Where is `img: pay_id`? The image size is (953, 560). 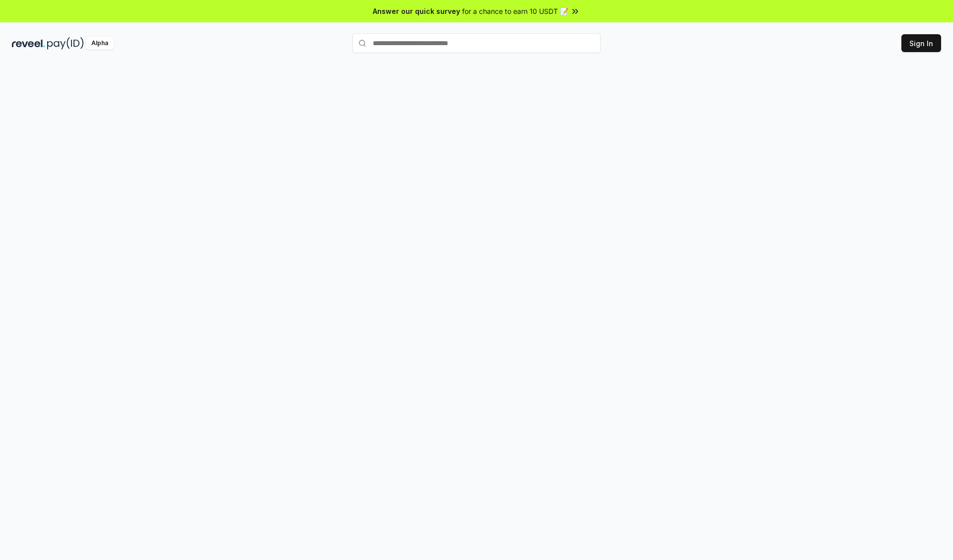
img: pay_id is located at coordinates (66, 43).